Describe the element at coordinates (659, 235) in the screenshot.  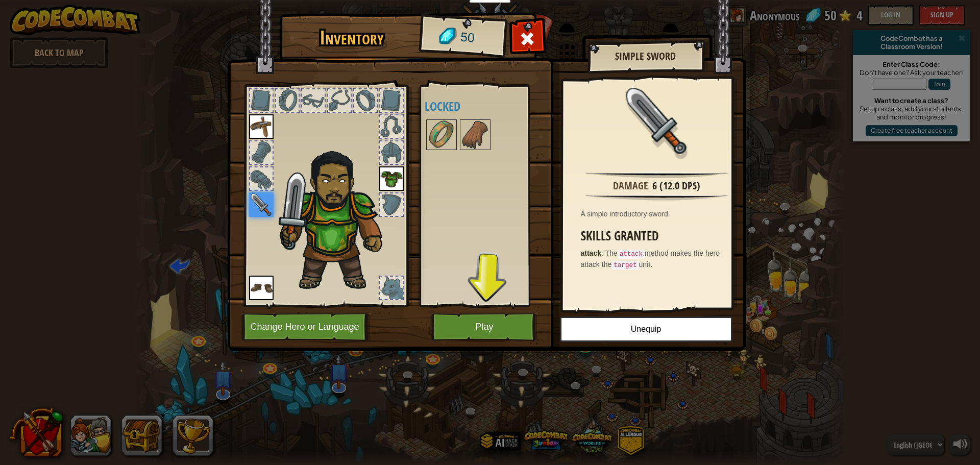
I see `h3: Skills Granted` at that location.